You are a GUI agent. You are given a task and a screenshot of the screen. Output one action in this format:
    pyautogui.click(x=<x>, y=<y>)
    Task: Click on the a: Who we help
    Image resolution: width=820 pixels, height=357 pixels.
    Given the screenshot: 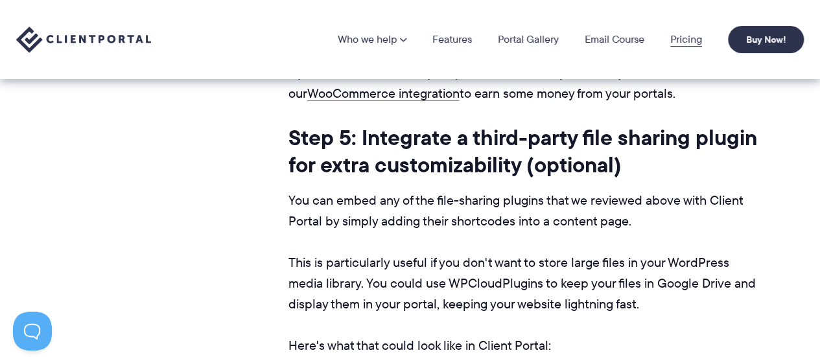 What is the action you would take?
    pyautogui.click(x=372, y=40)
    